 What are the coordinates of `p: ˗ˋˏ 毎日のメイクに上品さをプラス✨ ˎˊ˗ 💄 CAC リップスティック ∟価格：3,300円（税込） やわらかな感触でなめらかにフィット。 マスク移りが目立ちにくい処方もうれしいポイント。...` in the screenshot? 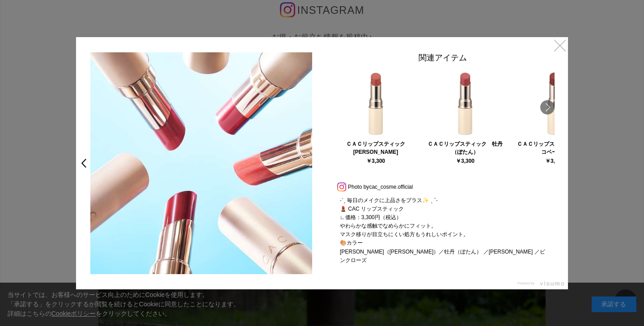 It's located at (443, 235).